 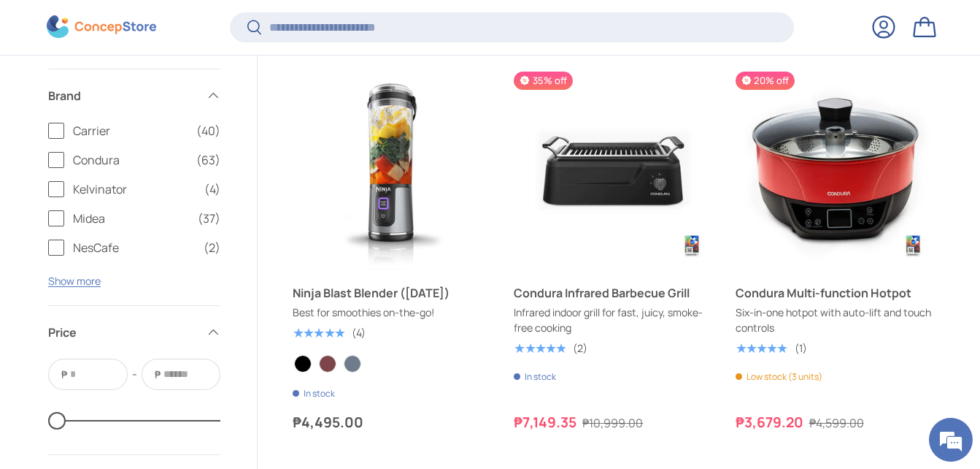 I want to click on a: ConcepStore, so click(x=101, y=27).